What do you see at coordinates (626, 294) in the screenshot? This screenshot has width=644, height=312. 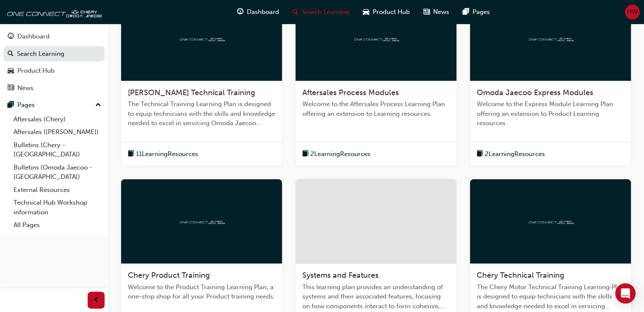 I see `div: Open Intercom Messenger` at bounding box center [626, 294].